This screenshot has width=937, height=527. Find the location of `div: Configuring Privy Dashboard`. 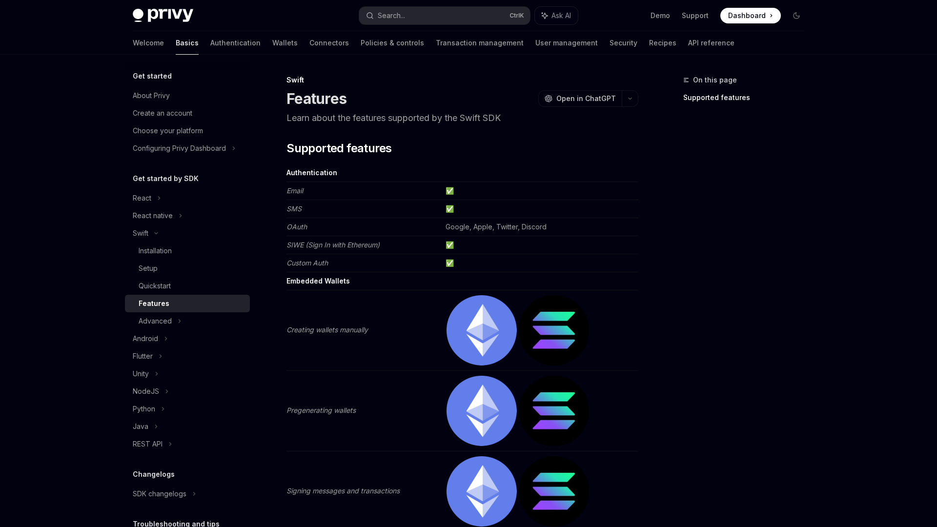

div: Configuring Privy Dashboard is located at coordinates (179, 148).